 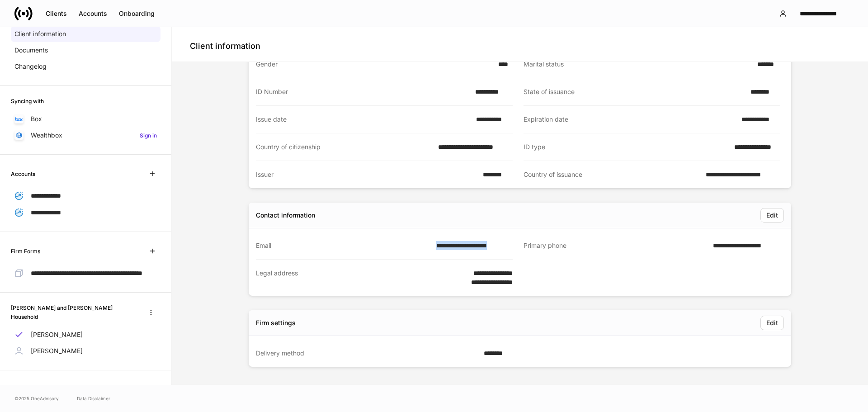 I want to click on div: Marital status, so click(x=638, y=64).